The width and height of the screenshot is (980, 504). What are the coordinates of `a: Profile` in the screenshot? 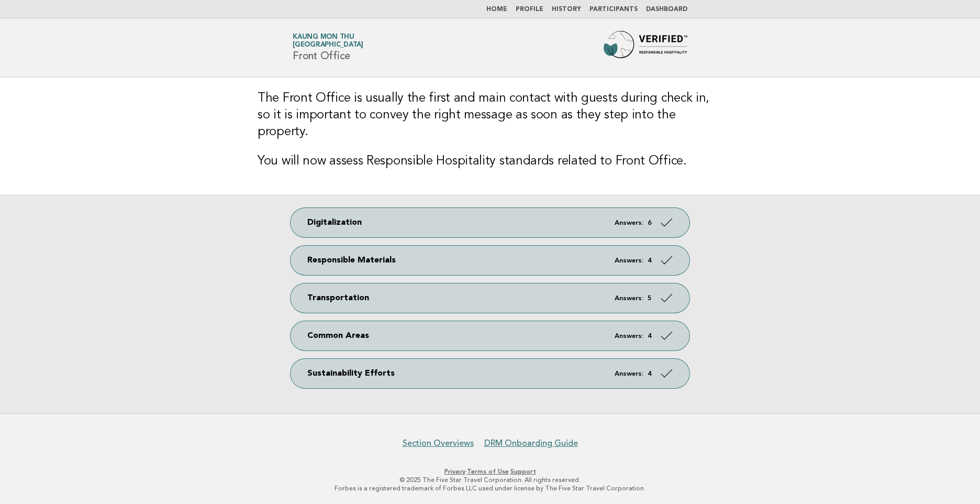 It's located at (529, 9).